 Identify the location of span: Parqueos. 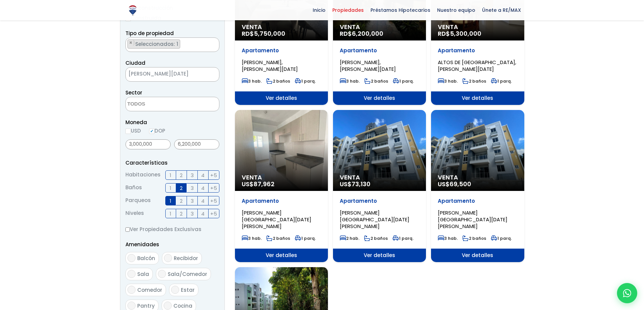
(138, 201).